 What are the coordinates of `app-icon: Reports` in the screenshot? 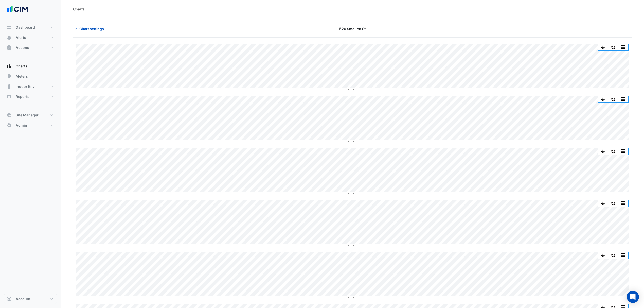 It's located at (9, 97).